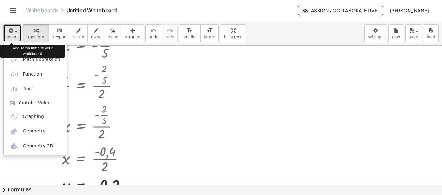 This screenshot has width=442, height=195. Describe the element at coordinates (233, 33) in the screenshot. I see `button: fullscreen` at that location.